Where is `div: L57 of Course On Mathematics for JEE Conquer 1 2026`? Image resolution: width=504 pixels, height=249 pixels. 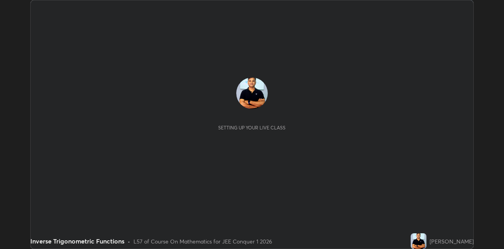
div: L57 of Course On Mathematics for JEE Conquer 1 2026 is located at coordinates (203, 241).